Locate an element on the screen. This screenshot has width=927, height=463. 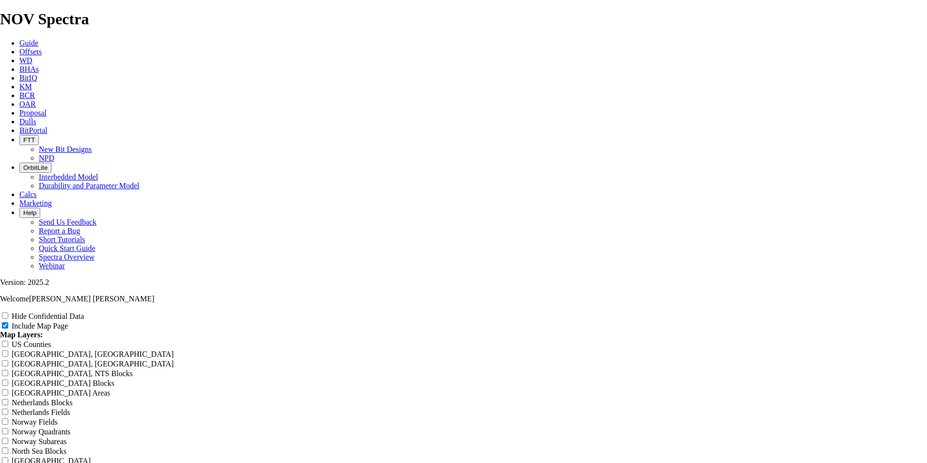
a: Quick Start Guide is located at coordinates (67, 248).